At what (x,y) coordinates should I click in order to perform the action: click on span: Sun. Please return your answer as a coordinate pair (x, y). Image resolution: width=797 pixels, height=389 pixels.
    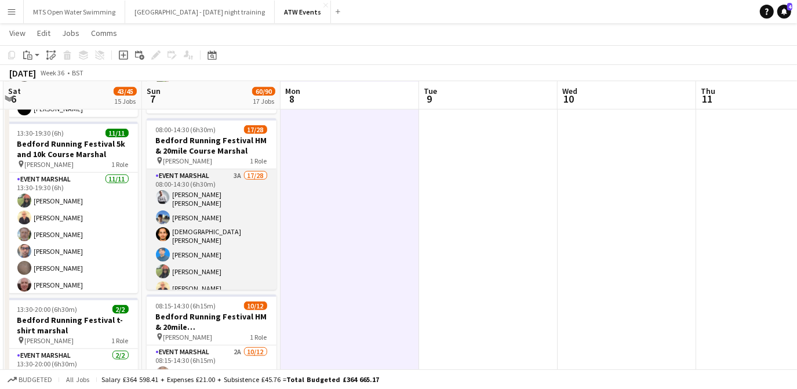
    Looking at the image, I should click on (154, 91).